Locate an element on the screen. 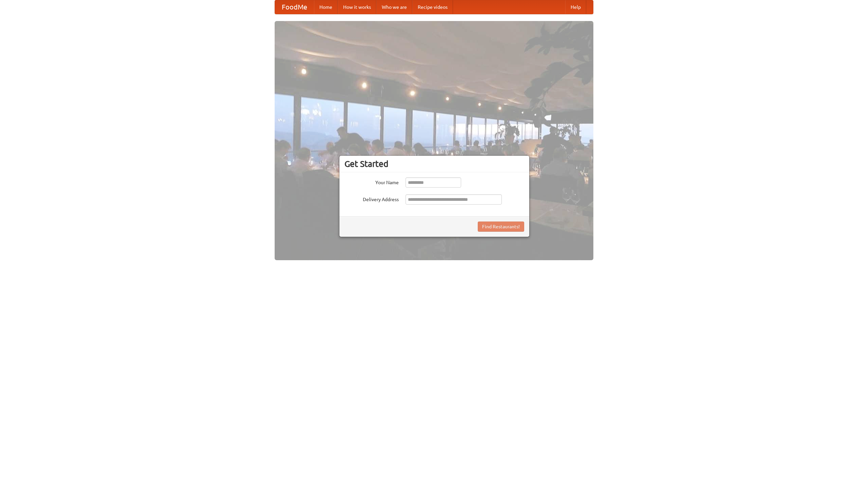  a: Recipe videos is located at coordinates (433, 7).